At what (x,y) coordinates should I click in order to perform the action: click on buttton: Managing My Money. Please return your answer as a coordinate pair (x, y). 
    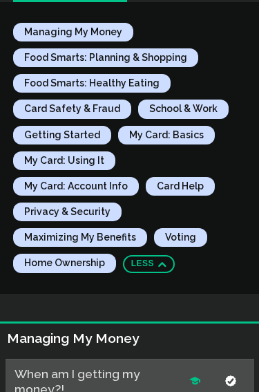
    Looking at the image, I should click on (73, 32).